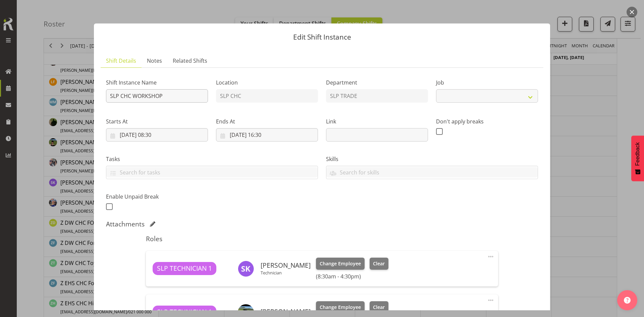  I want to click on img: help-xxl-2.png, so click(628, 300).